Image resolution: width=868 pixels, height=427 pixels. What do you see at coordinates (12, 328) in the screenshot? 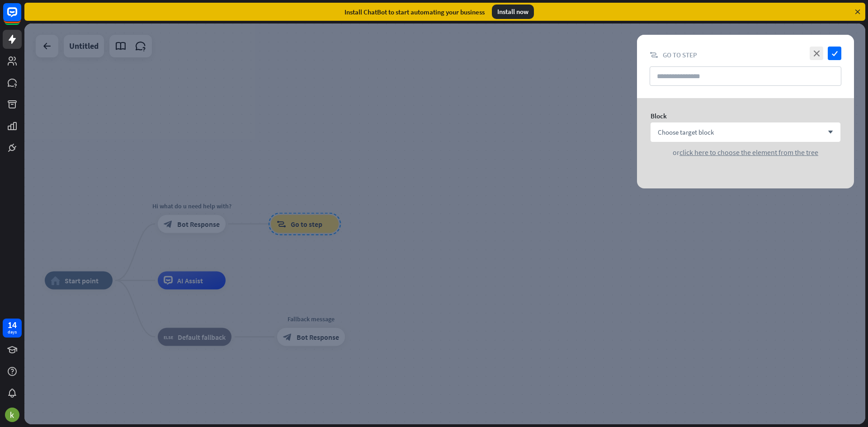
I see `a: 14 days` at bounding box center [12, 328].